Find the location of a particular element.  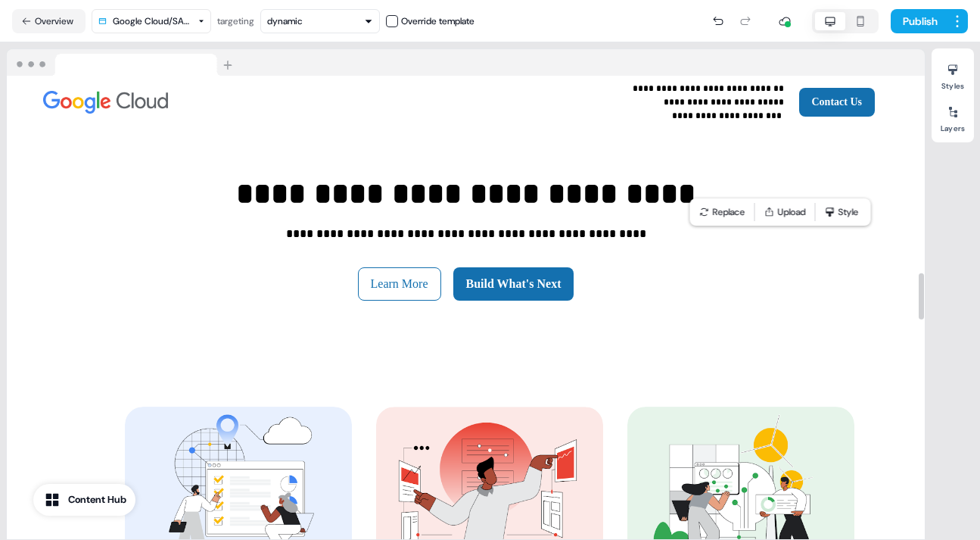

div: Content Hub is located at coordinates (97, 499).